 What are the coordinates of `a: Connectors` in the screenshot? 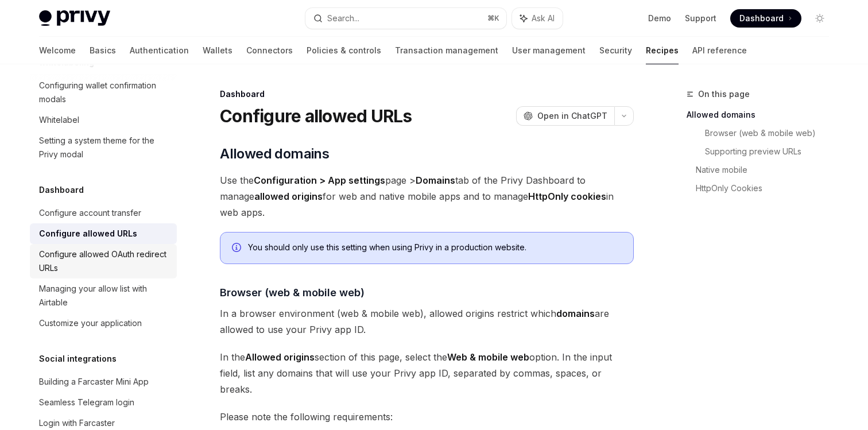 It's located at (269, 50).